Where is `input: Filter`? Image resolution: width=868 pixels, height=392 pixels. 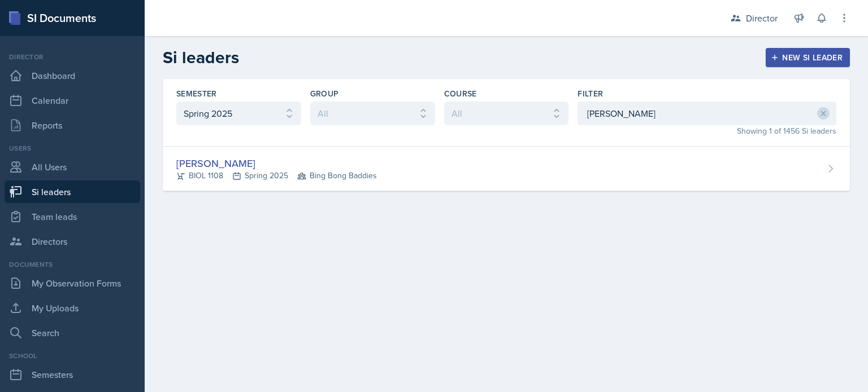
input: Filter is located at coordinates (707, 114).